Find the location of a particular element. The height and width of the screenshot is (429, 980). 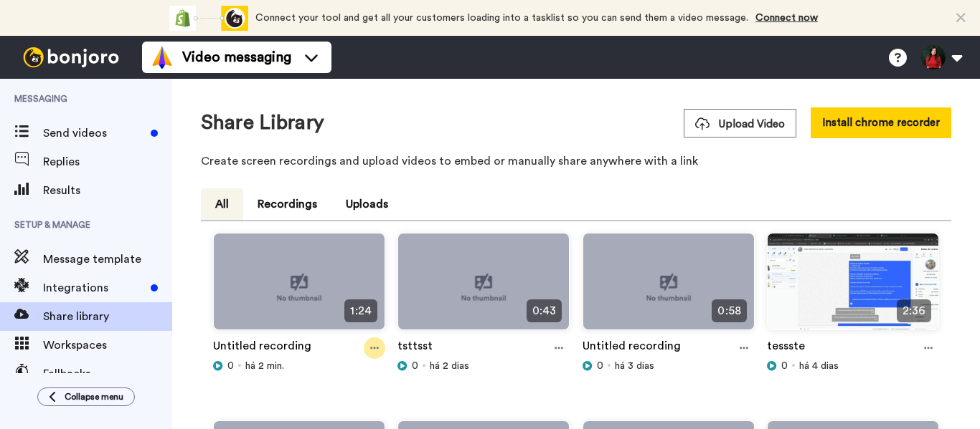

button: All is located at coordinates (222, 204).